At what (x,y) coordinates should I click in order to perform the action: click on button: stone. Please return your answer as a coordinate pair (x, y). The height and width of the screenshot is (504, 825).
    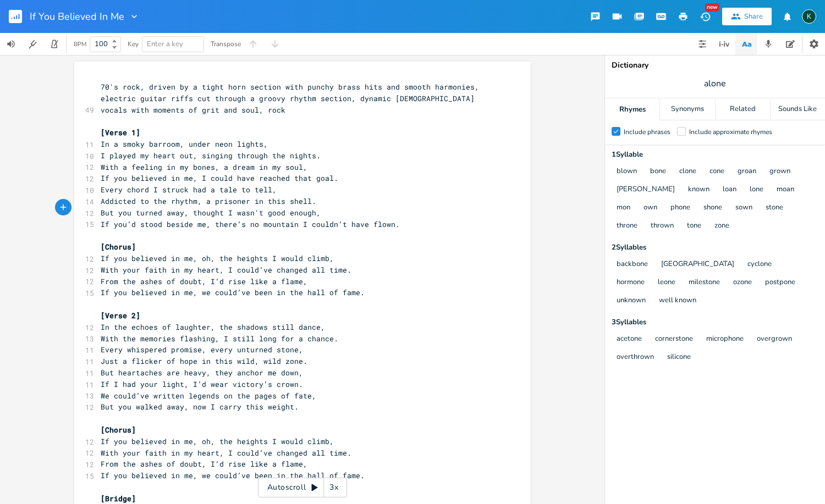
    Looking at the image, I should click on (775, 207).